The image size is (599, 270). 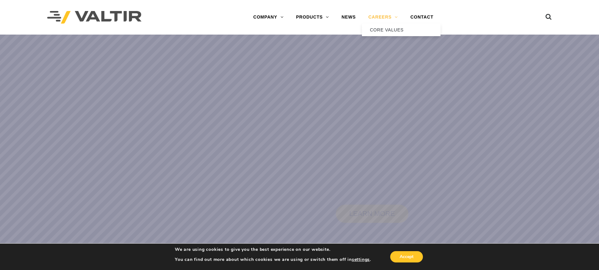 I want to click on p: We are using cookies to give you the best experience on our website., so click(x=273, y=250).